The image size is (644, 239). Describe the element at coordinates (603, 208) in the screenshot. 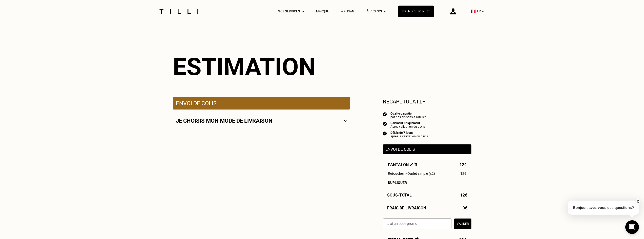

I see `p: Bonjour, avez-vous des questions?` at that location.